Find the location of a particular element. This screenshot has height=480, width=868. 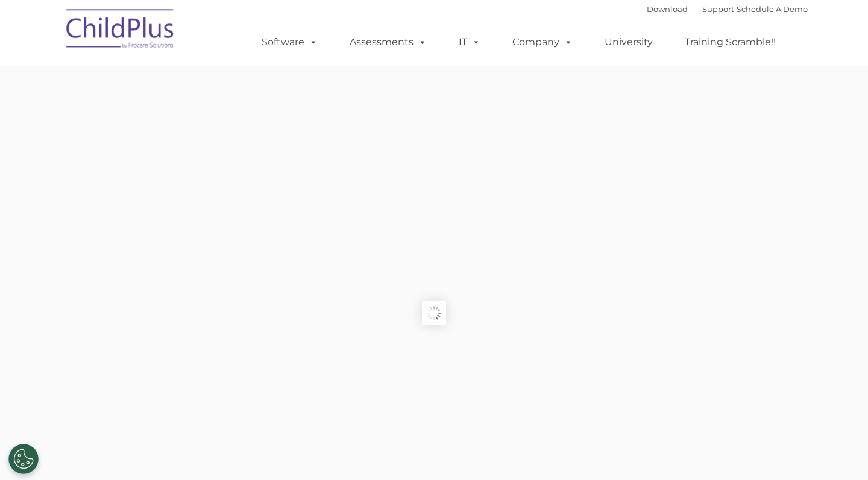

a: Company is located at coordinates (542, 42).